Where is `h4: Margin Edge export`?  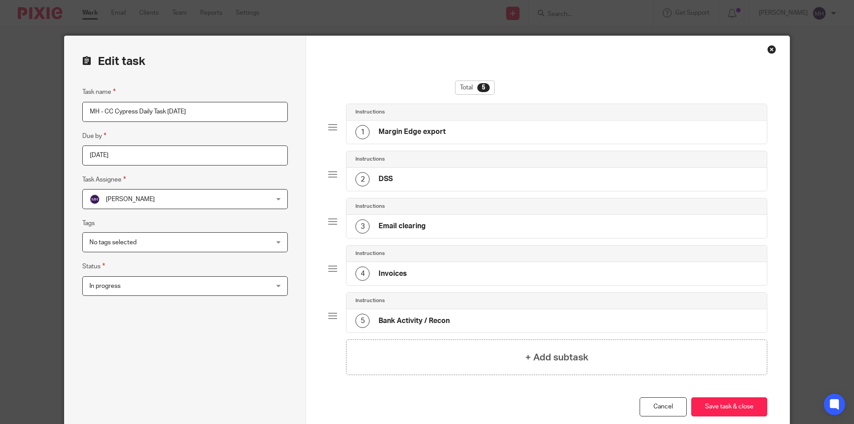 h4: Margin Edge export is located at coordinates (412, 132).